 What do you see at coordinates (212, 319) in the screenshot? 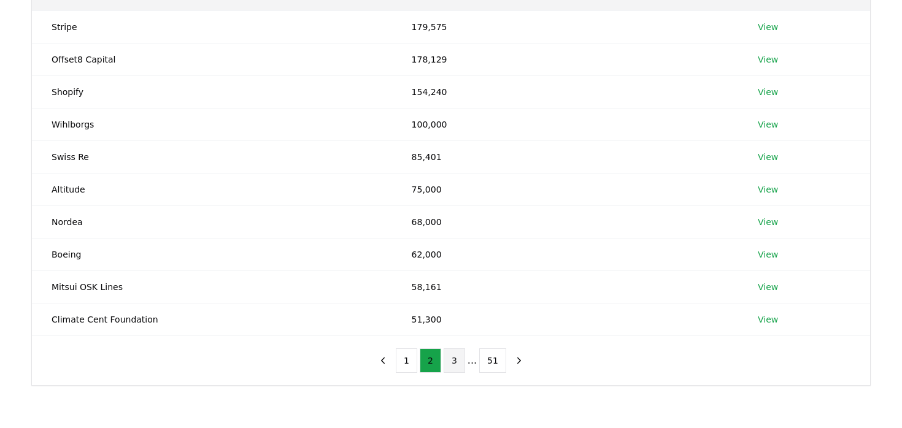
I see `td: Climate Cent Foundation` at bounding box center [212, 319].